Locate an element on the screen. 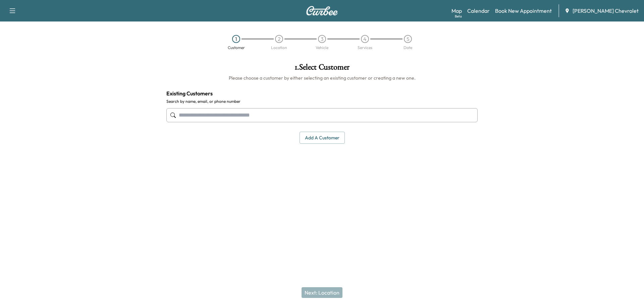 The width and height of the screenshot is (644, 306). div: 3 is located at coordinates (322, 39).